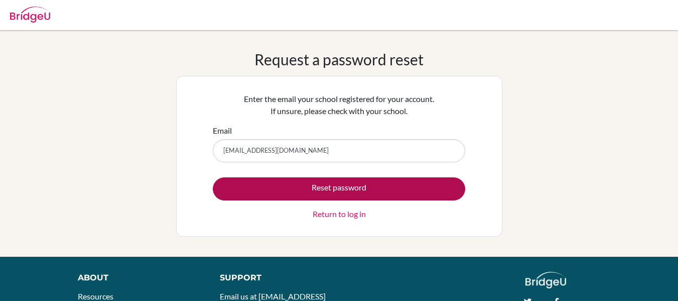  I want to click on p: Enter the email your school registered for your account. If unsure, please check with your school., so click(339, 105).